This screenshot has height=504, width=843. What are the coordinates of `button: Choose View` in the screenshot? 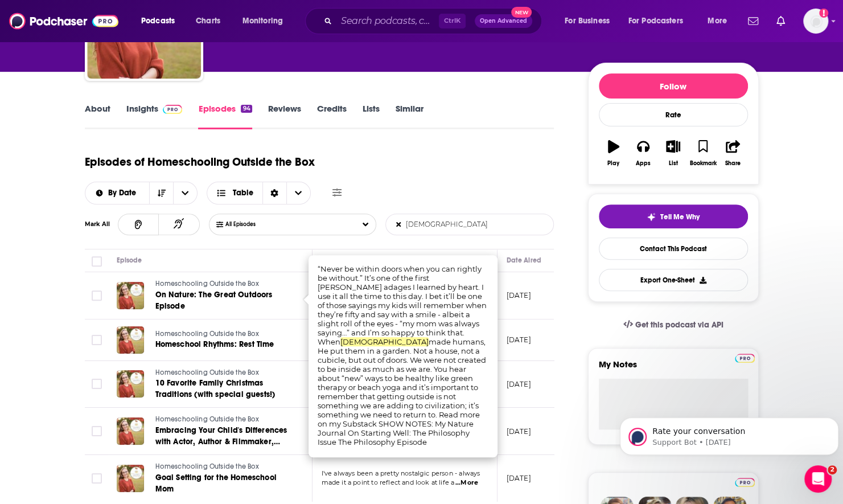 It's located at (258, 193).